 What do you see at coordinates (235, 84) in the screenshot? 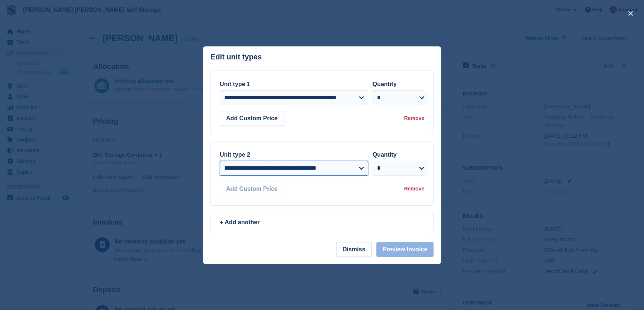
I see `label: Unit type 1` at bounding box center [235, 84].